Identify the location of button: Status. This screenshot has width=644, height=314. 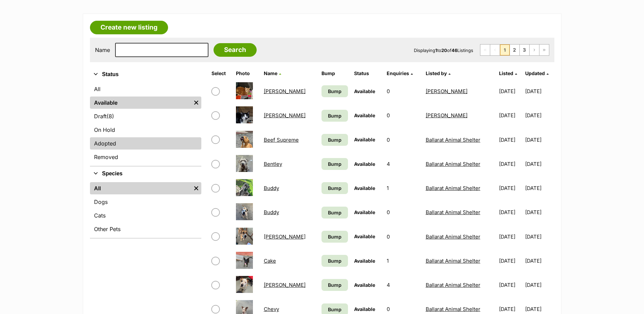
(146, 75).